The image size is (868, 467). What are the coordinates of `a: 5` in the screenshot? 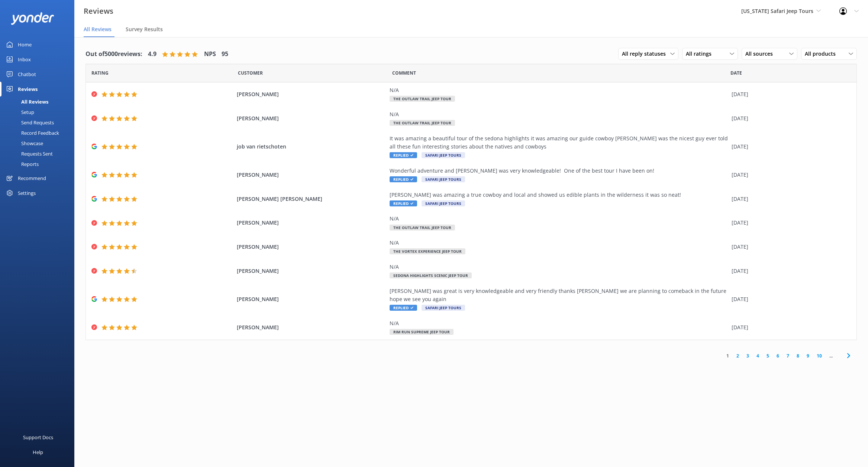 It's located at (767, 355).